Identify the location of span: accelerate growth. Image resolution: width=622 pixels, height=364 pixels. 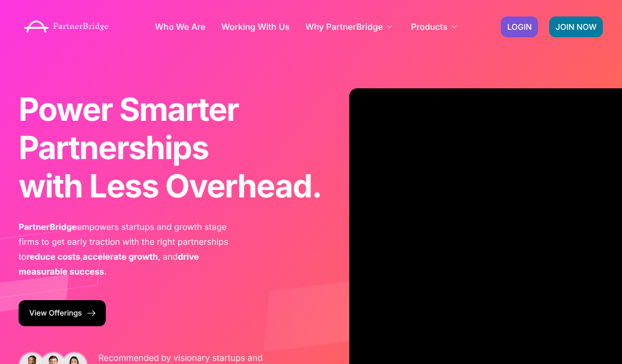
(120, 256).